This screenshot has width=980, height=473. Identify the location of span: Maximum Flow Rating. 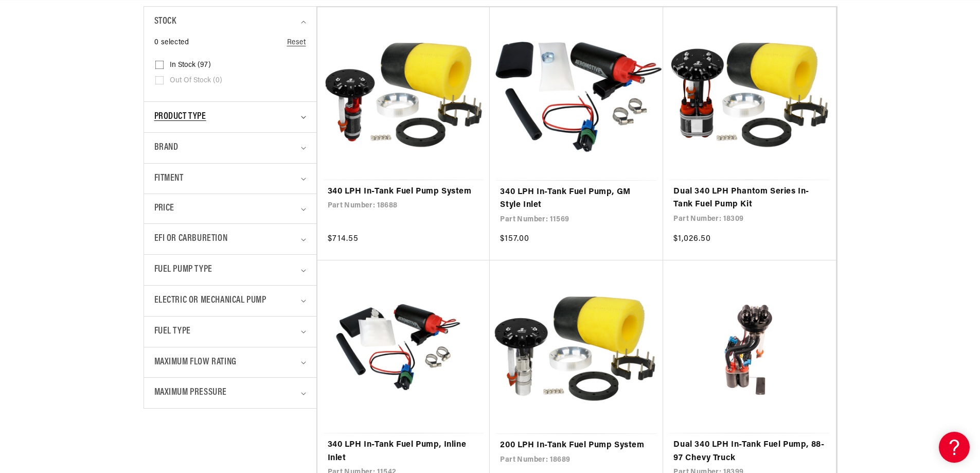
(195, 362).